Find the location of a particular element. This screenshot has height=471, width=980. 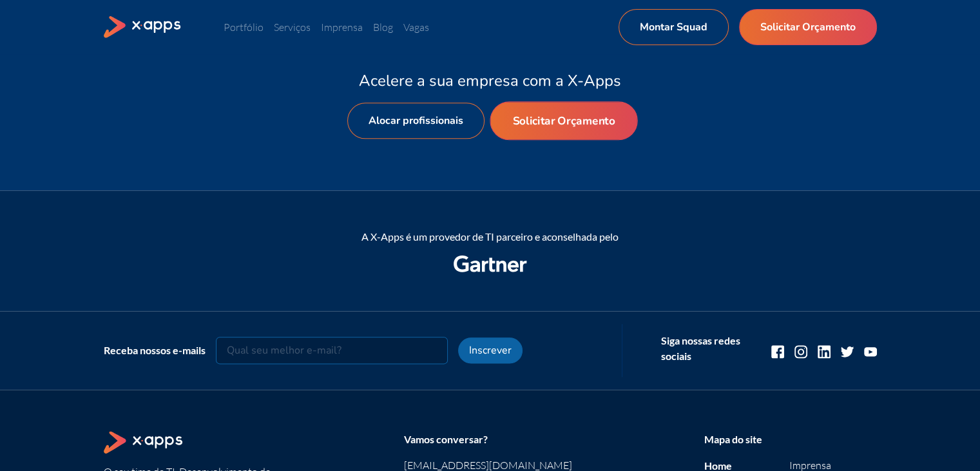

a: Imprensa is located at coordinates (342, 27).